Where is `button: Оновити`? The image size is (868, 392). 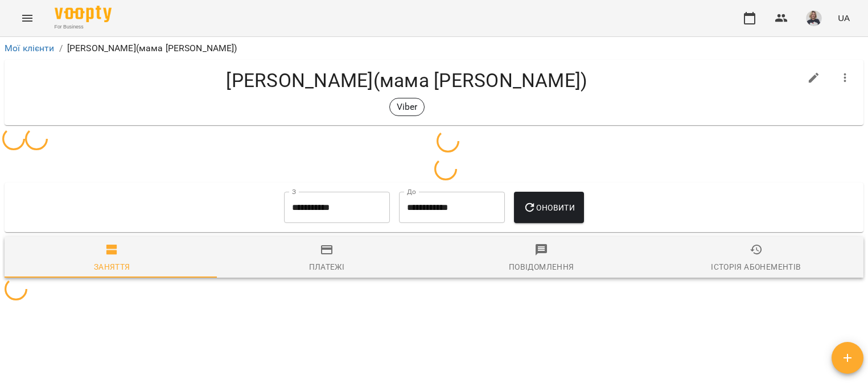 button: Оновити is located at coordinates (548, 208).